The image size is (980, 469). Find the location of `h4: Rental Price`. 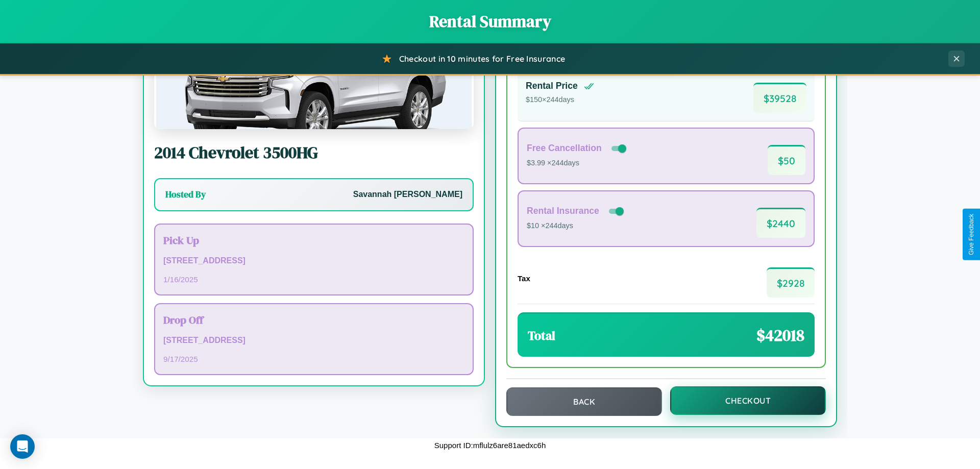

h4: Rental Price is located at coordinates (552, 86).